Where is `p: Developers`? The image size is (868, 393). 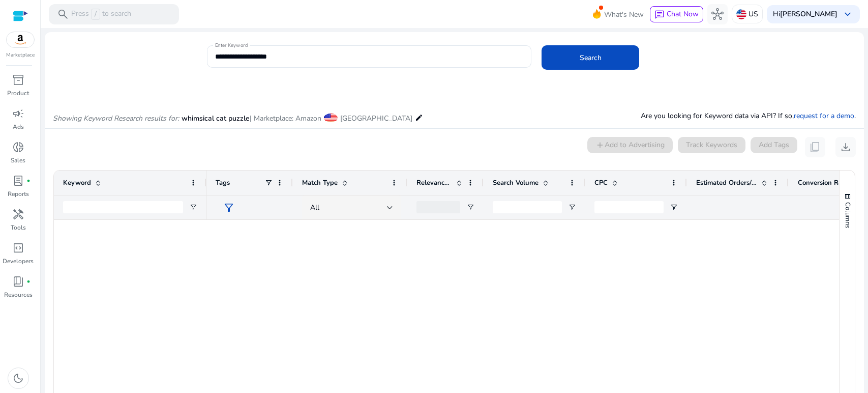
p: Developers is located at coordinates (18, 261).